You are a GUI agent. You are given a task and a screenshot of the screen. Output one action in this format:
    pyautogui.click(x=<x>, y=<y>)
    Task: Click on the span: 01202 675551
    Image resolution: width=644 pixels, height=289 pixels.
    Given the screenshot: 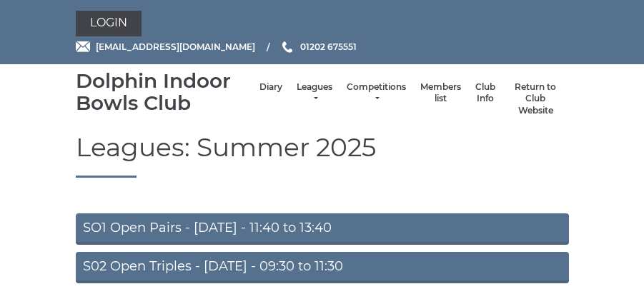 What is the action you would take?
    pyautogui.click(x=328, y=47)
    